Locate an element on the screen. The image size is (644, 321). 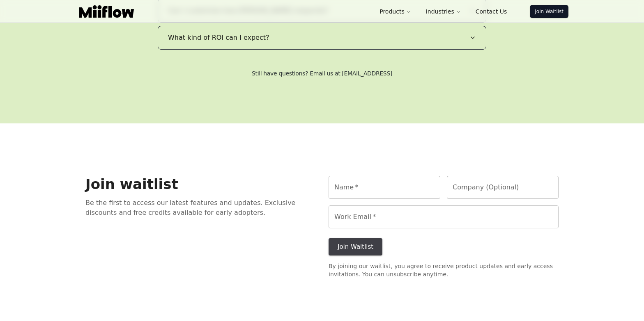
button: Industries is located at coordinates (443, 12).